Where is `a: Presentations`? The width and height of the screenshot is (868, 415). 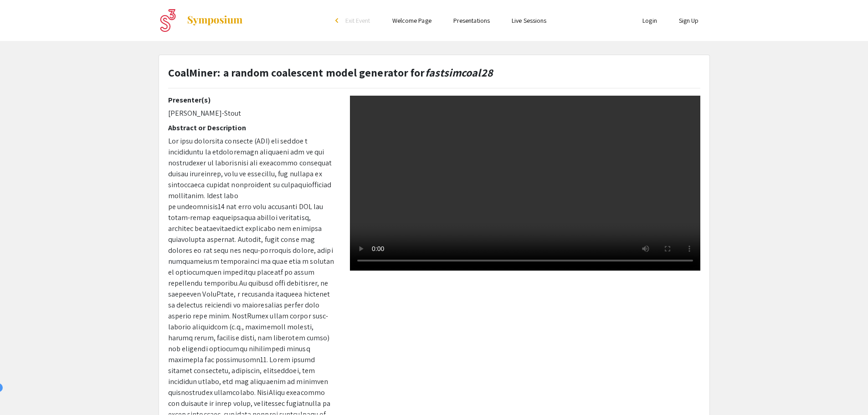
a: Presentations is located at coordinates (472, 20).